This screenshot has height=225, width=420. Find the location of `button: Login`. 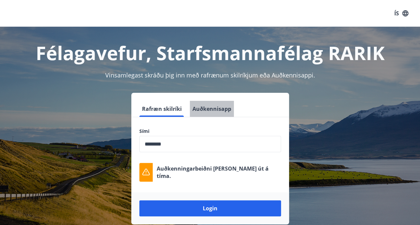

button: Login is located at coordinates (210, 208).